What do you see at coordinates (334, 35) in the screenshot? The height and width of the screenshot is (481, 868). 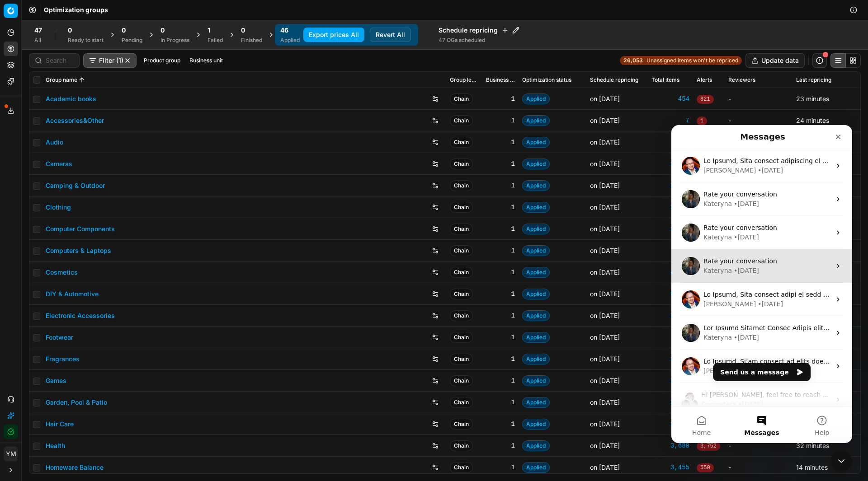 I see `button: Export prices All` at bounding box center [334, 35].